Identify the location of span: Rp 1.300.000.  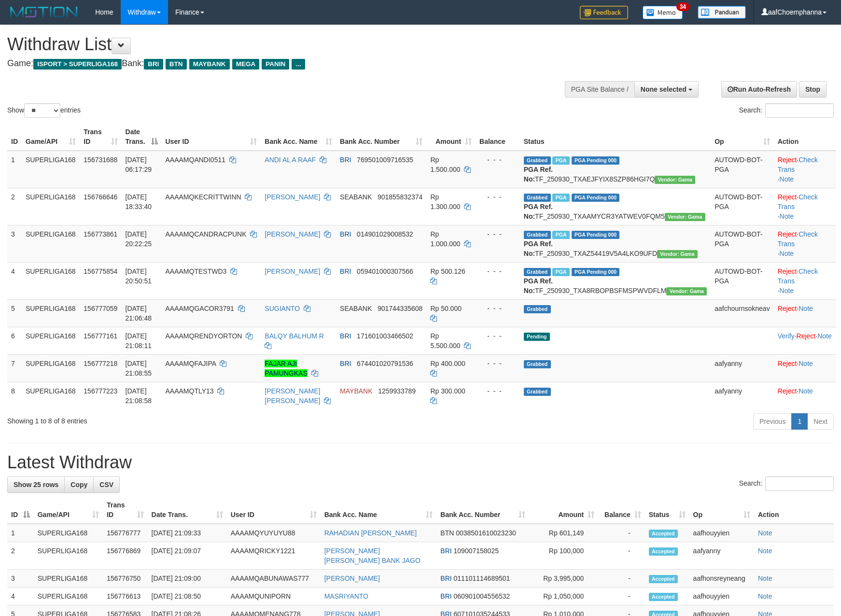
(445, 202).